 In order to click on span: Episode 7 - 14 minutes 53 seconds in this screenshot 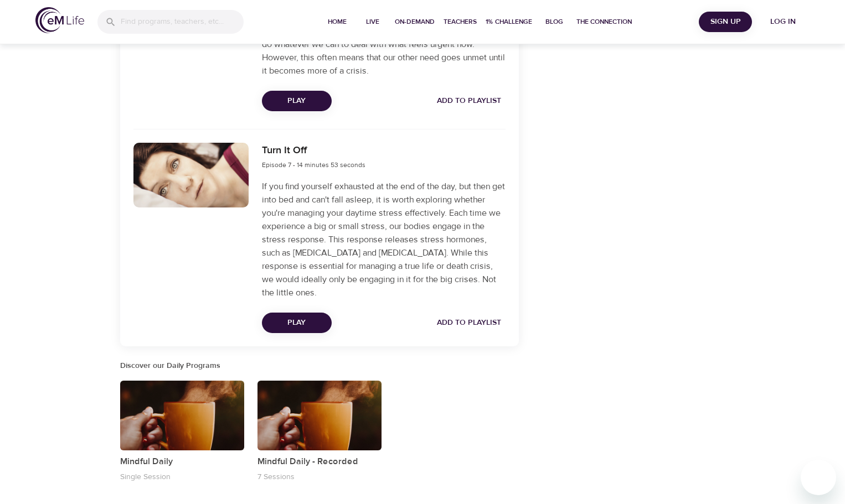, I will do `click(313, 165)`.